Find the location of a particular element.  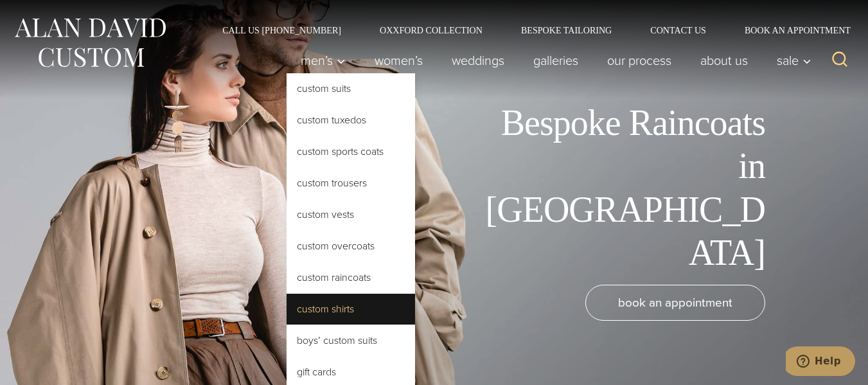

a: weddings is located at coordinates (478, 60).